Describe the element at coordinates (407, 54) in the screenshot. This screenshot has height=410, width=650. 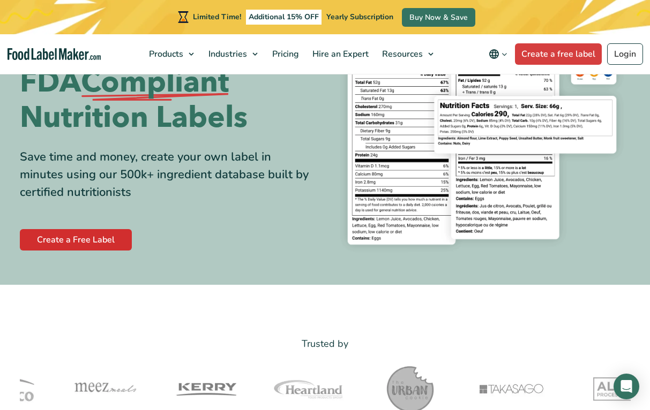
I see `a: Resources` at that location.